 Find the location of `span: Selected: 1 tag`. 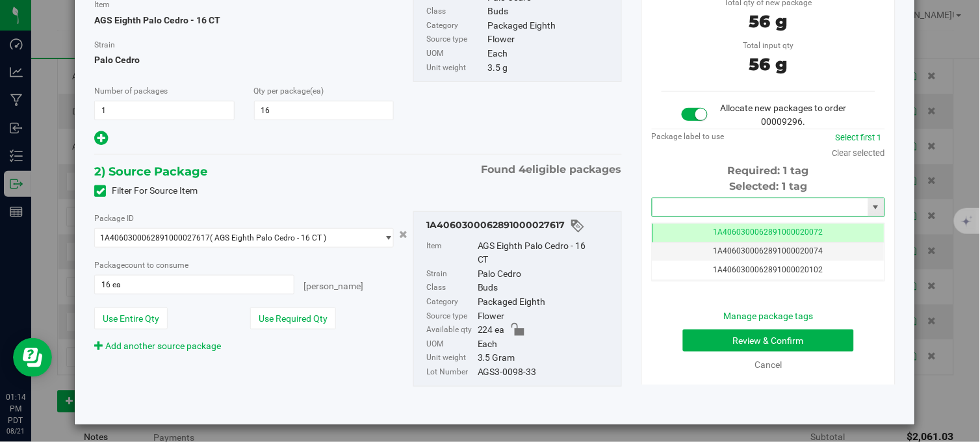

span: Selected: 1 tag is located at coordinates (769, 186).